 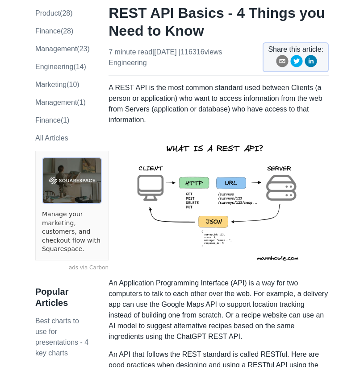 I want to click on a: engineering(14), so click(x=61, y=66).